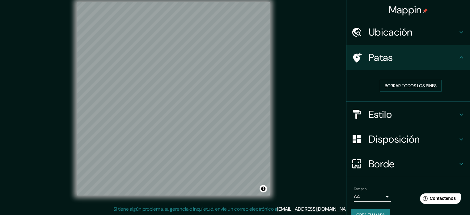 This screenshot has width=470, height=215. What do you see at coordinates (394, 139) in the screenshot?
I see `font: Disposición` at bounding box center [394, 139].